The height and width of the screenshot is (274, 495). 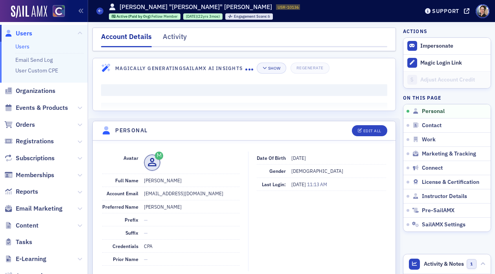 What do you see at coordinates (278, 171) in the screenshot?
I see `span: Gender` at bounding box center [278, 171].